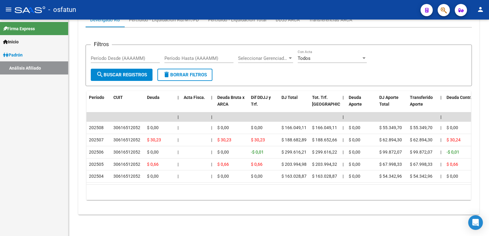  Describe the element at coordinates (160, 105) in the screenshot. I see `datatable-header-cell: Deuda` at that location.